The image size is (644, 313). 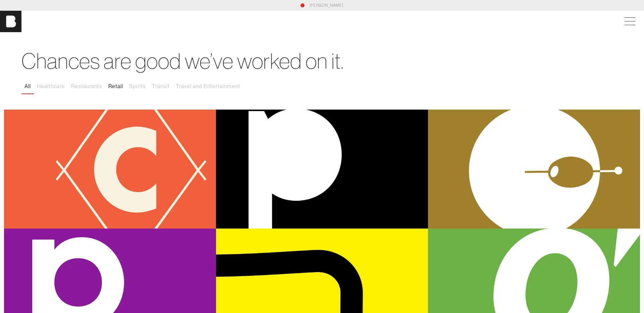 I want to click on button: Travel and Entertainment, so click(x=208, y=87).